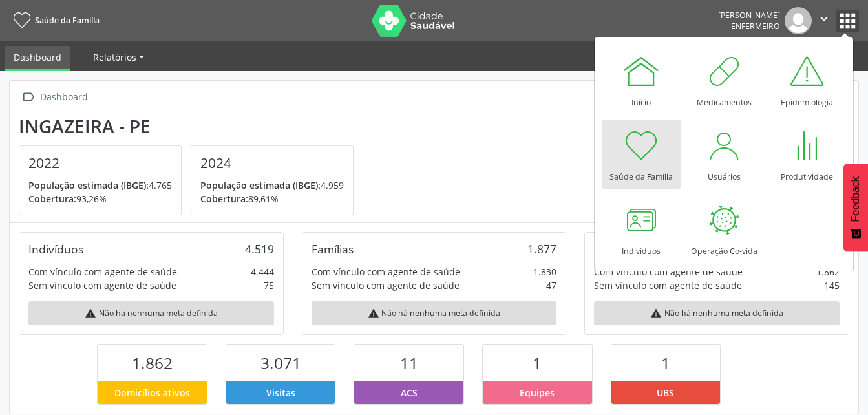 The image size is (868, 415). I want to click on a: Operação Co-vida, so click(724, 228).